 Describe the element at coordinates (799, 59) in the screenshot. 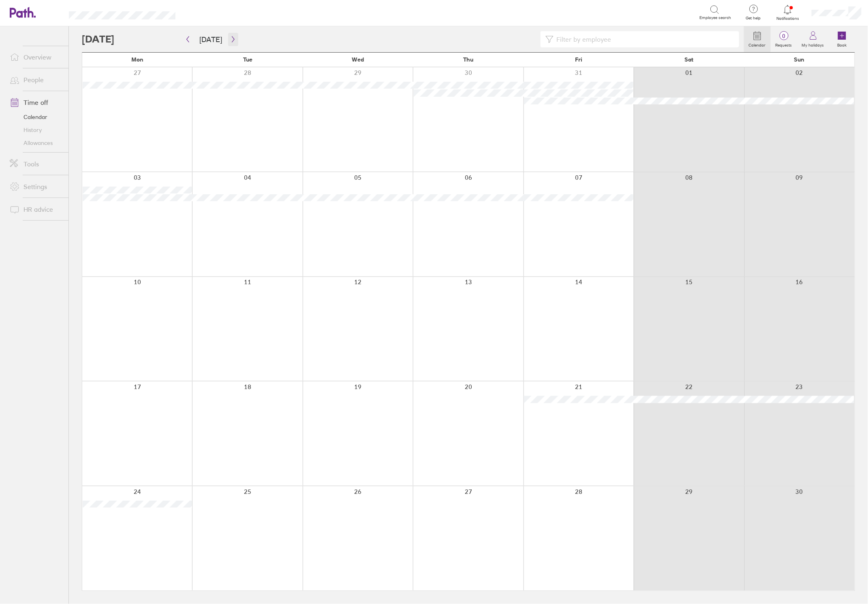

I see `span: Sun` at that location.